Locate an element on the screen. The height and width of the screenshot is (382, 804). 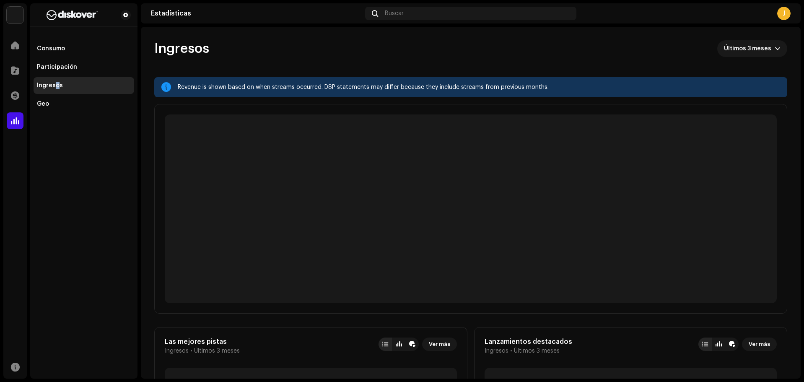
span: Buscar is located at coordinates (394, 13).